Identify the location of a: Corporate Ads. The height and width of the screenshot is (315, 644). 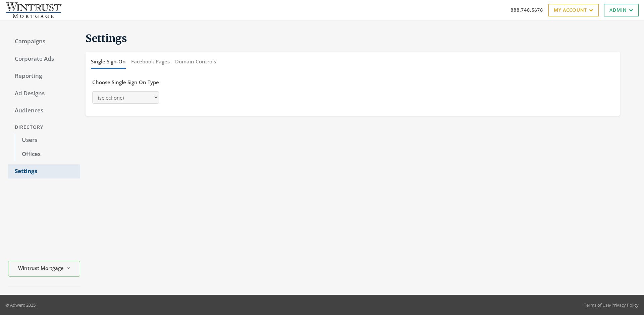
(44, 59).